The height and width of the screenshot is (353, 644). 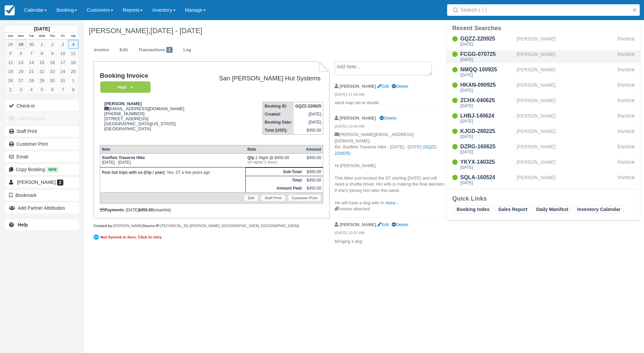 What do you see at coordinates (278, 122) in the screenshot?
I see `th: Booking Date:` at bounding box center [278, 122].